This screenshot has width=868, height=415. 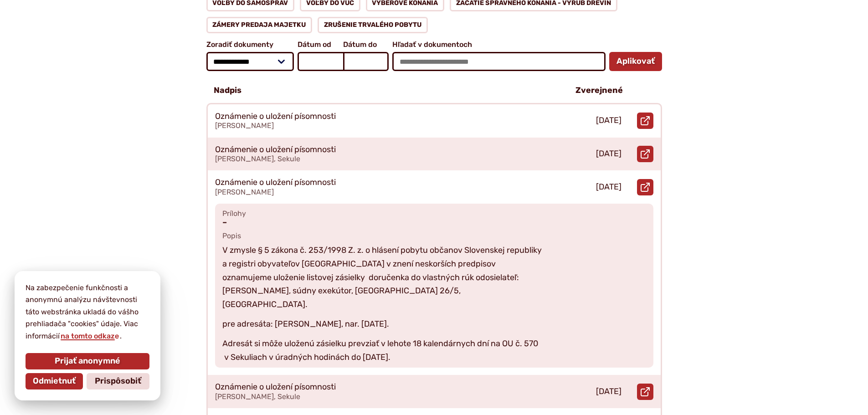 What do you see at coordinates (259, 25) in the screenshot?
I see `a: Zámery predaja majetku` at bounding box center [259, 25].